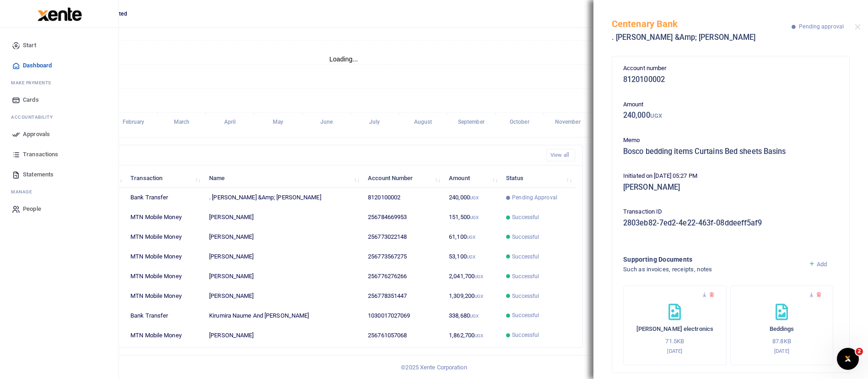 The image size is (868, 379). What do you see at coordinates (472, 276) in the screenshot?
I see `td: 2,041,700` at bounding box center [472, 276].